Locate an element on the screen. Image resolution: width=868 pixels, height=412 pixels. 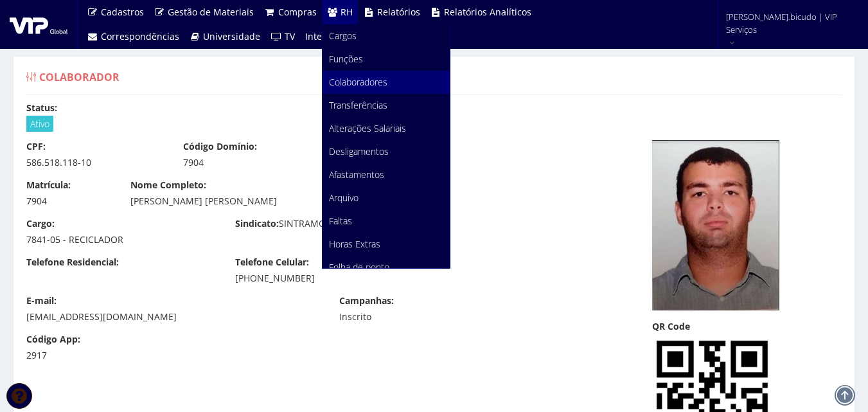
label: Status: is located at coordinates (42, 108).